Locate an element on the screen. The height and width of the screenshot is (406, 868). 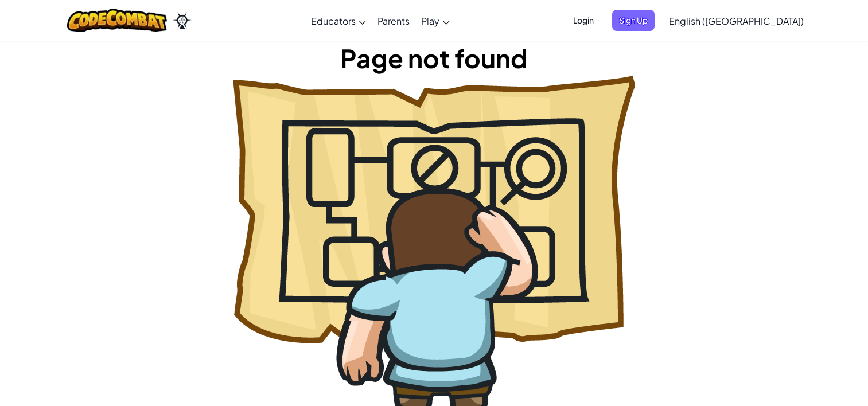
a: Play is located at coordinates (435, 20).